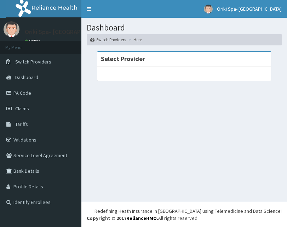 This screenshot has height=227, width=287. I want to click on li: Here, so click(134, 39).